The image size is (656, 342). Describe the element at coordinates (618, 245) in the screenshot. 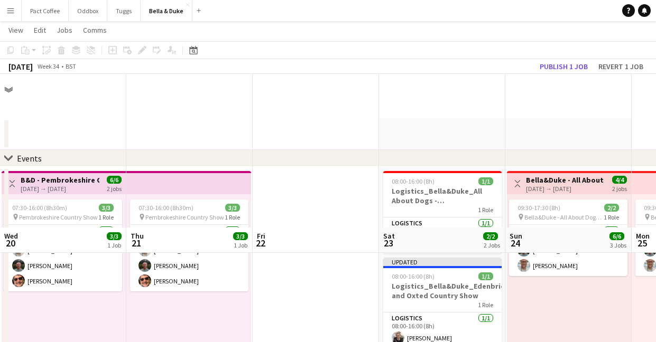

I see `div: 3 Jobs` at that location.